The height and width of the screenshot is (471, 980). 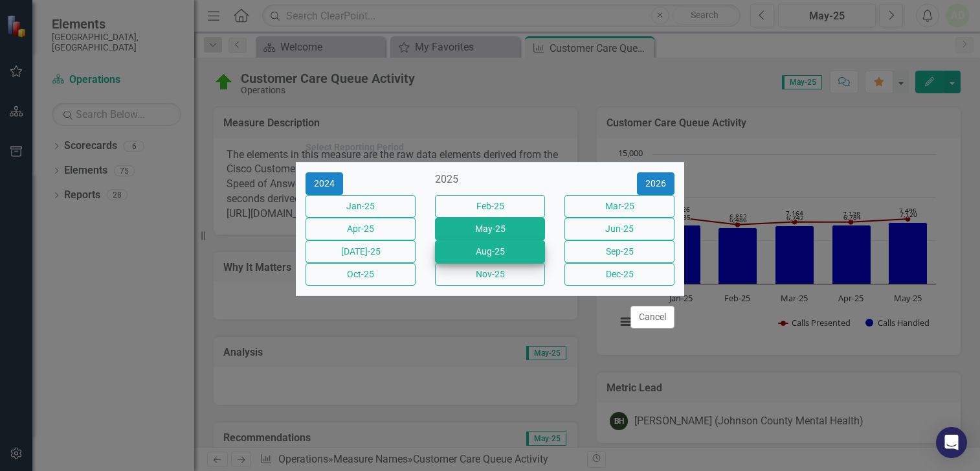 I want to click on button: May-25, so click(x=490, y=229).